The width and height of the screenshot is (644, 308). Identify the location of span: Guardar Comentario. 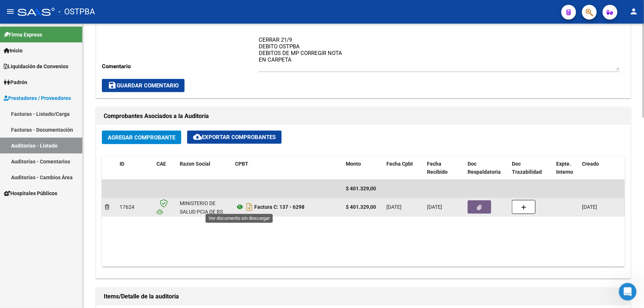
(143, 86).